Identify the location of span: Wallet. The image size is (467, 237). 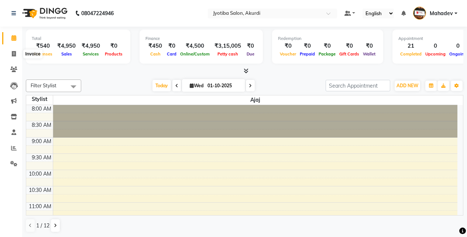
(369, 54).